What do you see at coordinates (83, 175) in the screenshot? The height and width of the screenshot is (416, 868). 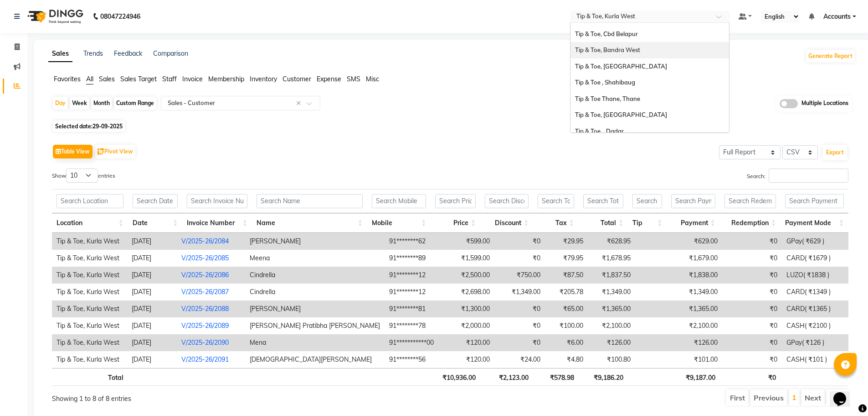 I see `label: Show entries` at bounding box center [83, 175].